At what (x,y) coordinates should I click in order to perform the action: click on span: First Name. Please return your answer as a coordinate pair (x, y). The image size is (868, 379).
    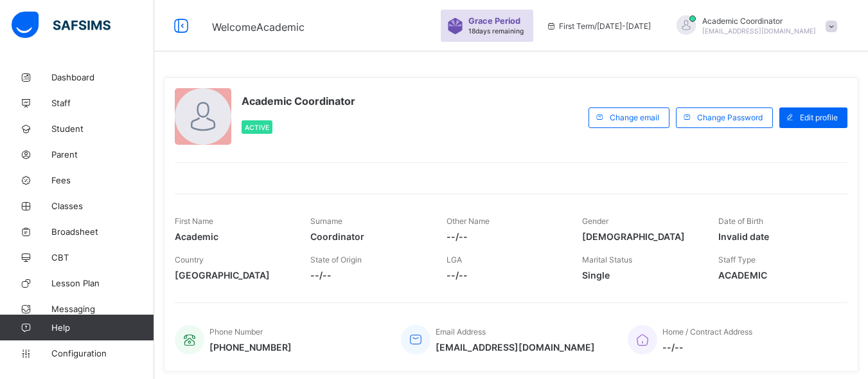
    Looking at the image, I should click on (194, 220).